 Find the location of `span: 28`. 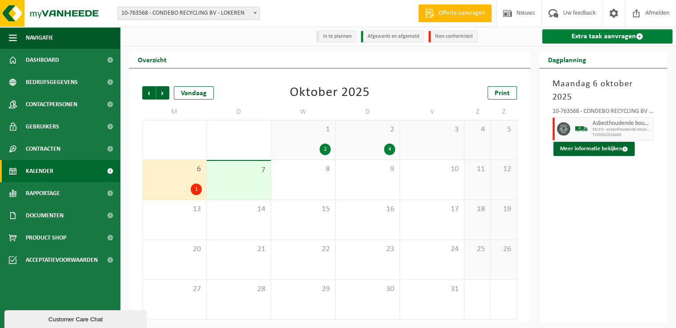

span: 28 is located at coordinates (239, 289).